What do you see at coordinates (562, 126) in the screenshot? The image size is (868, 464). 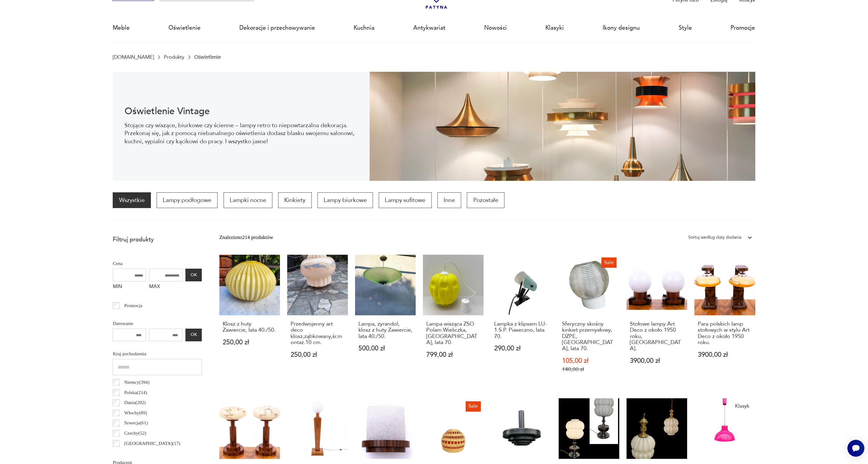 I see `img: Oświetlenie` at bounding box center [562, 126].